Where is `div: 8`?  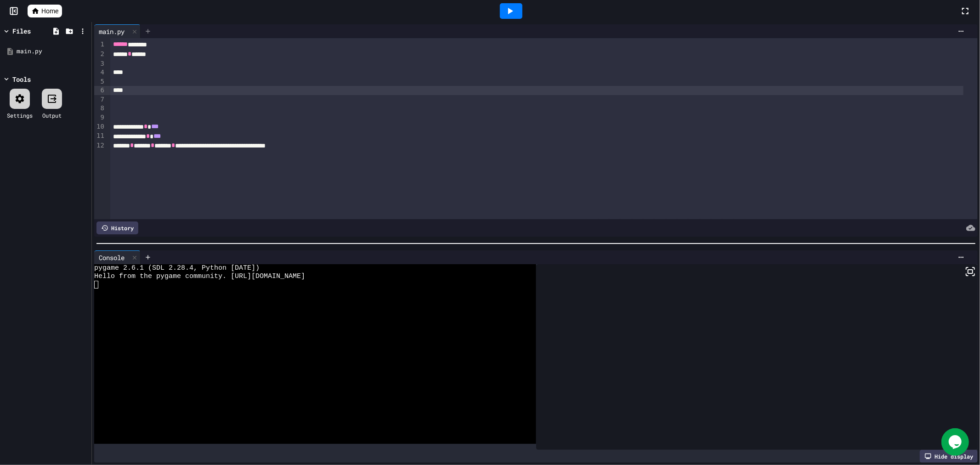 div: 8 is located at coordinates (100, 108).